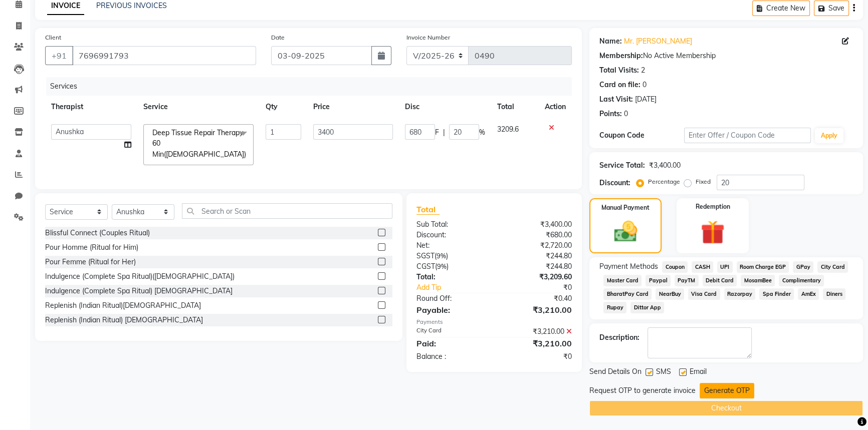  I want to click on div: ₹3,209.60, so click(536, 277).